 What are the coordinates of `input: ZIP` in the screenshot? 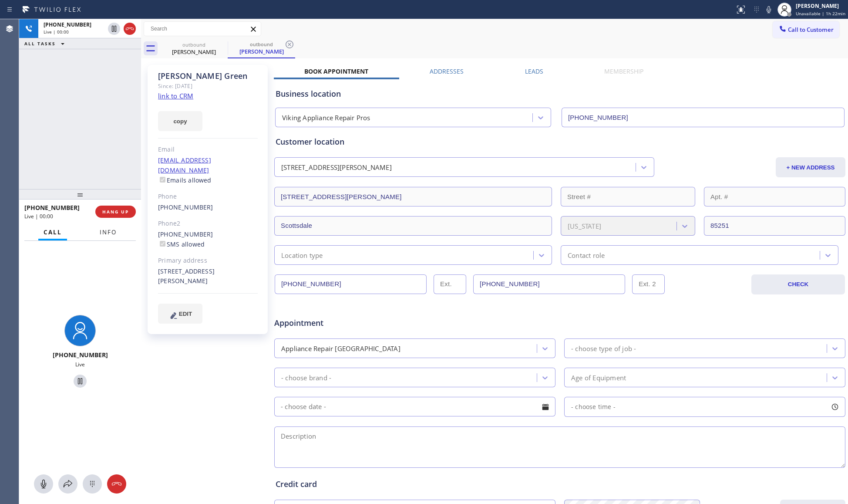 It's located at (774, 226).